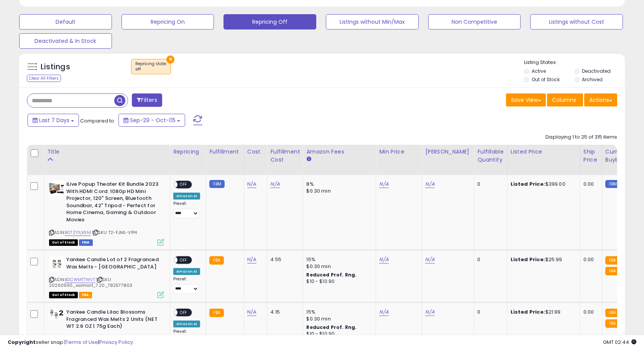 This screenshot has height=350, width=644. Describe the element at coordinates (225, 152) in the screenshot. I see `div: Fulfillment` at that location.